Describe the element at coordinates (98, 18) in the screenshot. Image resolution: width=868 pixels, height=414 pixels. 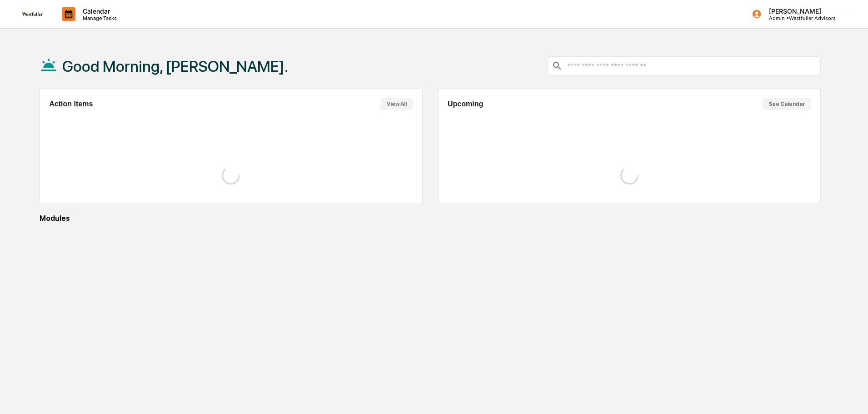
I see `p: Manage Tasks` at that location.